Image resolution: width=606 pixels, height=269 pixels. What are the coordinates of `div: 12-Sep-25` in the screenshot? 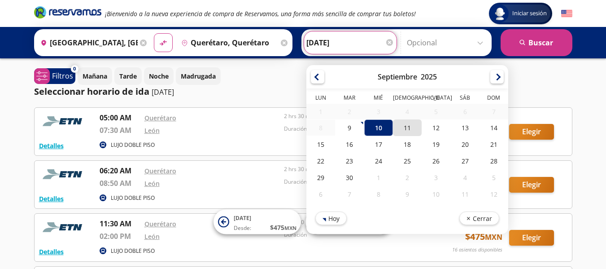 It's located at (436, 127).